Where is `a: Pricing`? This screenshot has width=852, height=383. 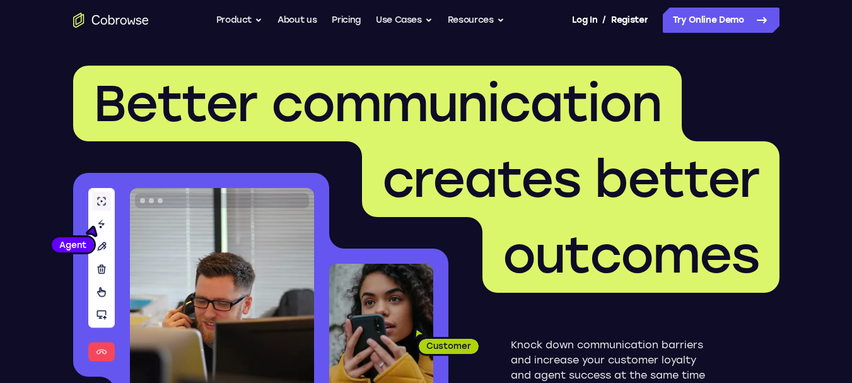
a: Pricing is located at coordinates (346, 20).